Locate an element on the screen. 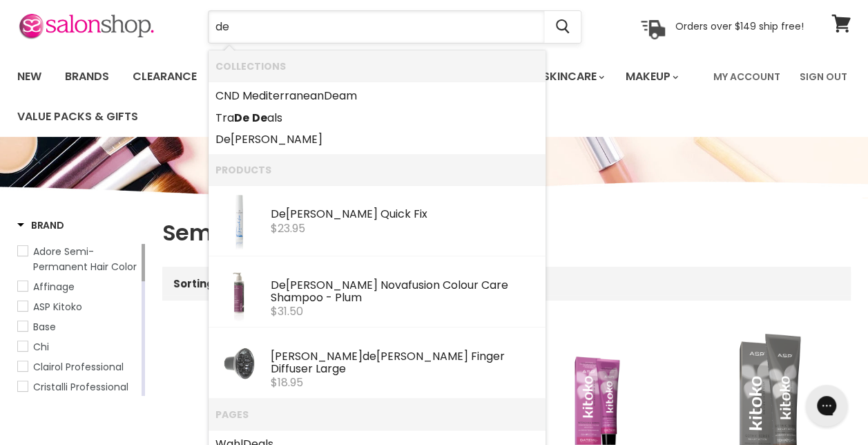 The image size is (868, 445). a: Affinage is located at coordinates (78, 286).